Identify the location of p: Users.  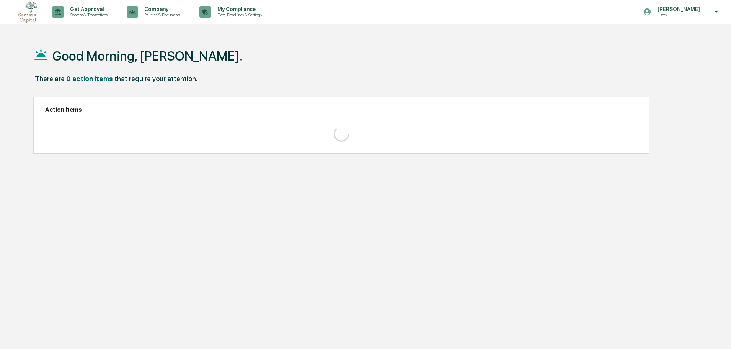
(678, 15).